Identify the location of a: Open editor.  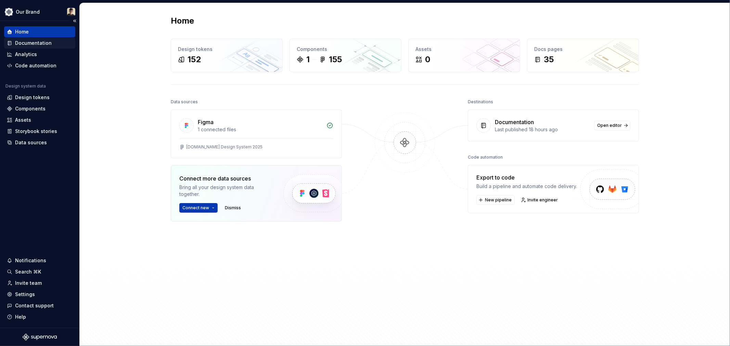
(612, 126).